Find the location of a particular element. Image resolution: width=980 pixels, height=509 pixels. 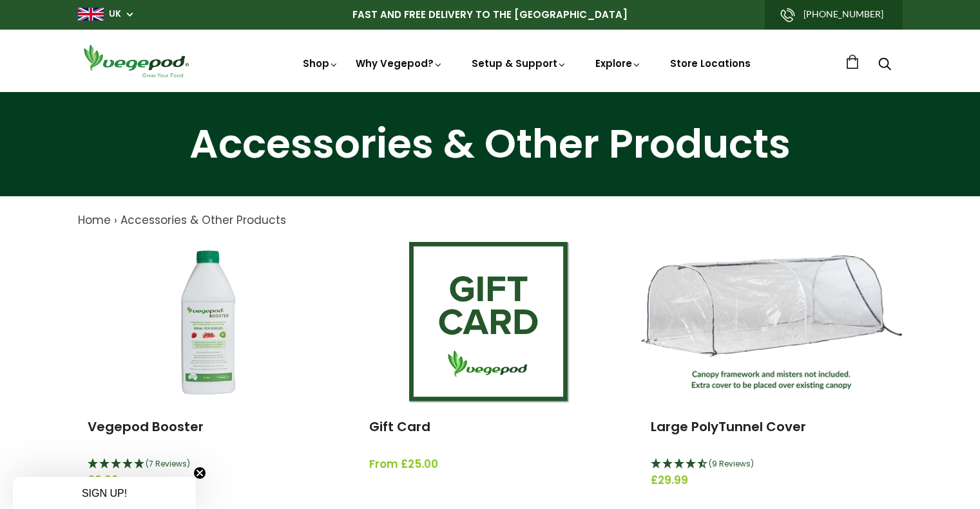

a: Explore is located at coordinates (619, 63).